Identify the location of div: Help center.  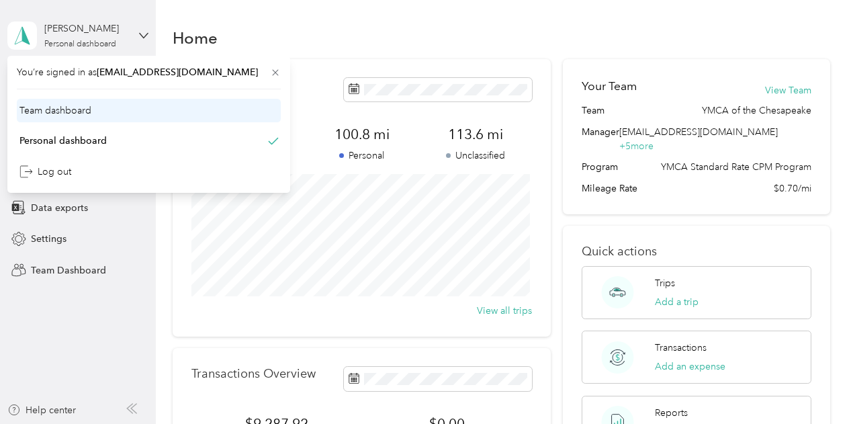
(42, 410).